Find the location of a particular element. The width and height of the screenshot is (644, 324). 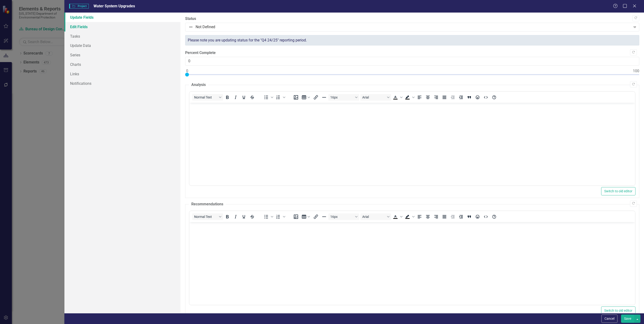

div: Please note you are updating status for the "Q4 24/25" reporting period. is located at coordinates (412, 40).